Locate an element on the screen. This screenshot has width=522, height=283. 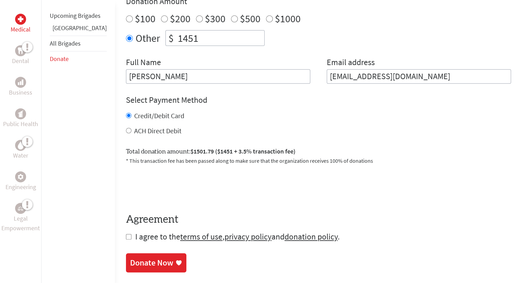
img: Dental is located at coordinates (21, 50).